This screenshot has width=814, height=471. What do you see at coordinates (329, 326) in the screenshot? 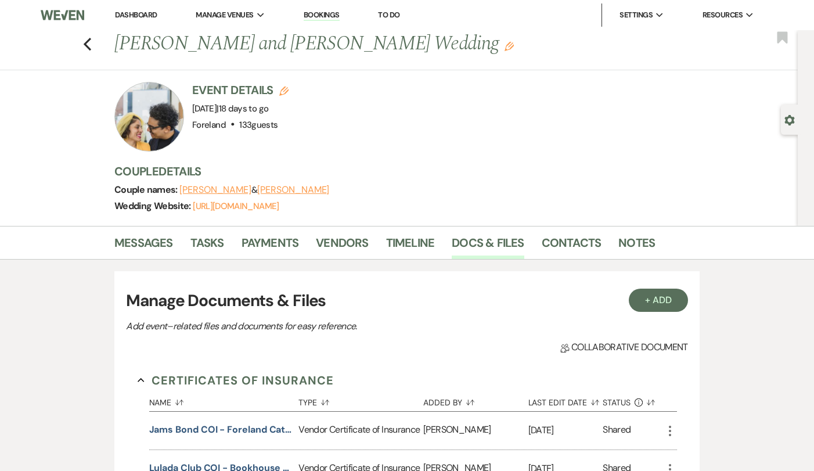
I see `p: Add event–related files and documents for easy reference.` at bounding box center [329, 326].